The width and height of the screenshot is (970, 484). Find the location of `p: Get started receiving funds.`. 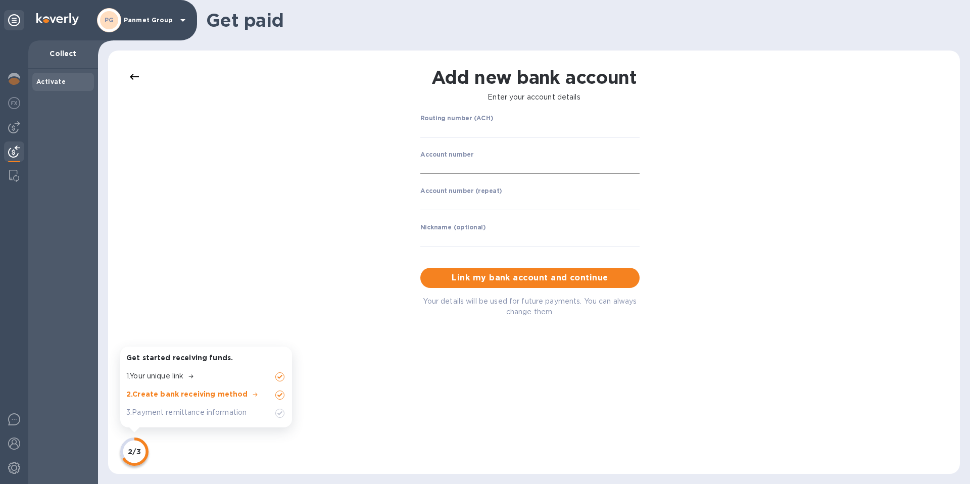

p: Get started receiving funds. is located at coordinates (206, 358).